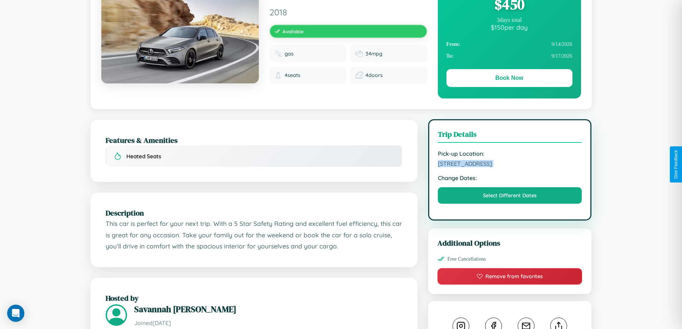  I want to click on span: 4 doors, so click(374, 75).